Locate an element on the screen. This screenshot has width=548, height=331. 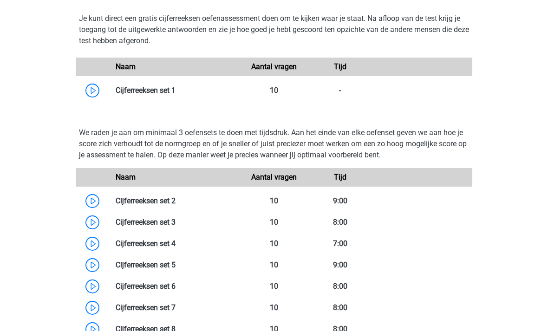
div: Cijferreeksen set 3 is located at coordinates (175, 222).